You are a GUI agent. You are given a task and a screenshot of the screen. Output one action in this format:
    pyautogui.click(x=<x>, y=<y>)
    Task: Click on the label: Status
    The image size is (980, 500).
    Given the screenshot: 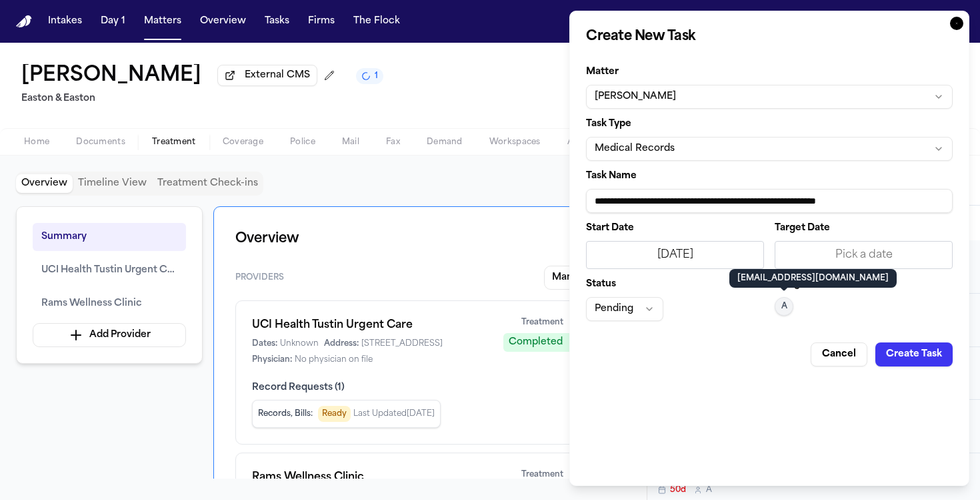 What is the action you would take?
    pyautogui.click(x=675, y=284)
    